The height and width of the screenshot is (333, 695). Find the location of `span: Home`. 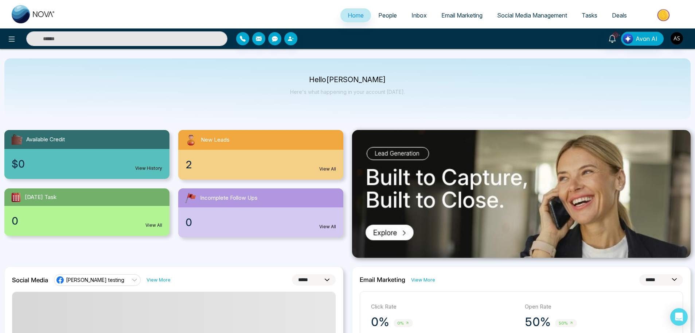

span: Home is located at coordinates (356, 15).